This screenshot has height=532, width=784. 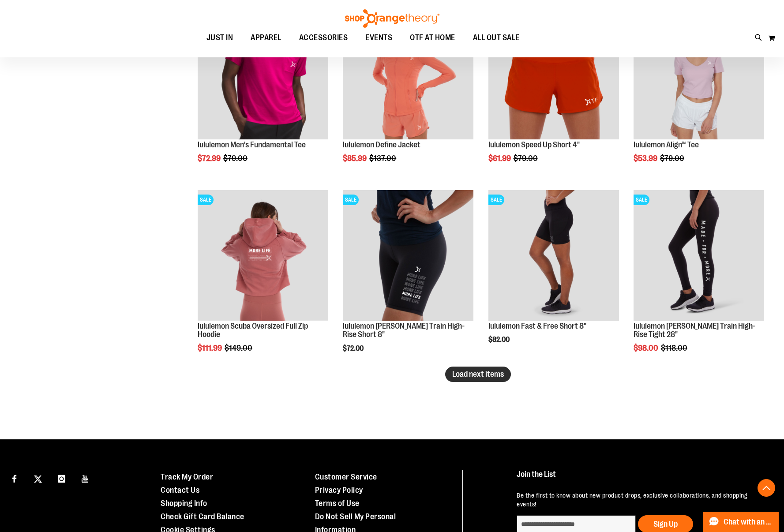 I want to click on a: Product image for lululemon Wunder Train High-Rise Short 8"SALE, so click(x=408, y=256).